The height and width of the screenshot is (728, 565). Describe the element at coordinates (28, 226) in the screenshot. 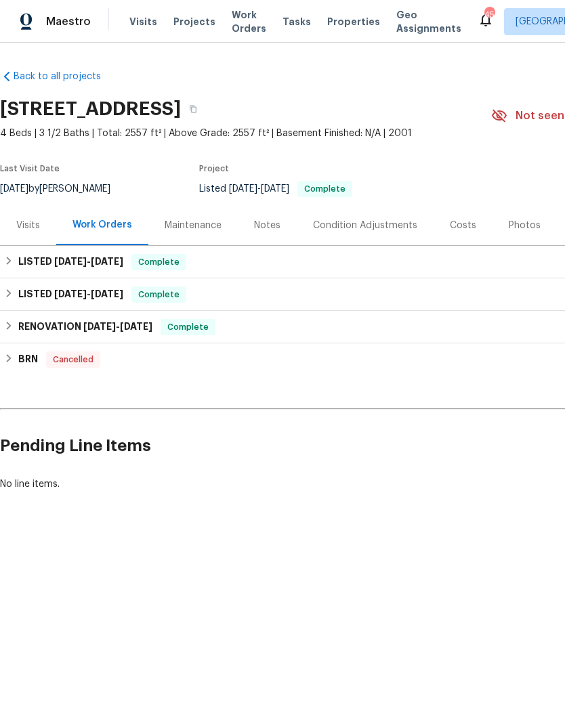

I see `div: Visits` at that location.